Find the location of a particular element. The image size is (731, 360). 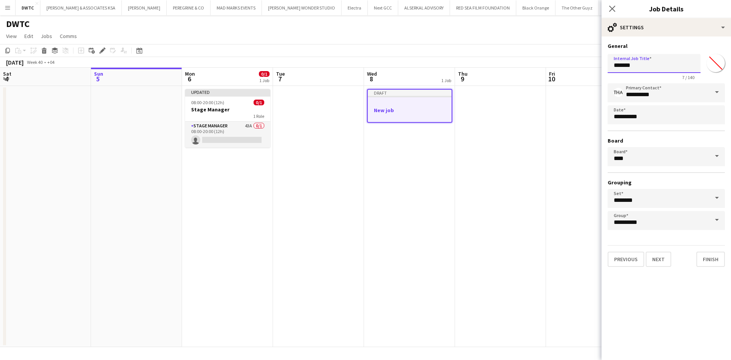

button: The Other Guyz is located at coordinates (577, 8).